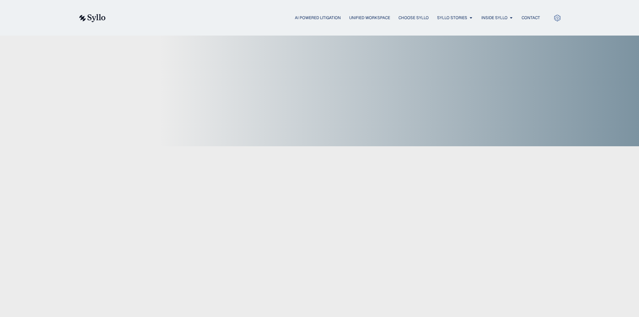  What do you see at coordinates (318, 18) in the screenshot?
I see `span: AI Powered Litigation` at bounding box center [318, 18].